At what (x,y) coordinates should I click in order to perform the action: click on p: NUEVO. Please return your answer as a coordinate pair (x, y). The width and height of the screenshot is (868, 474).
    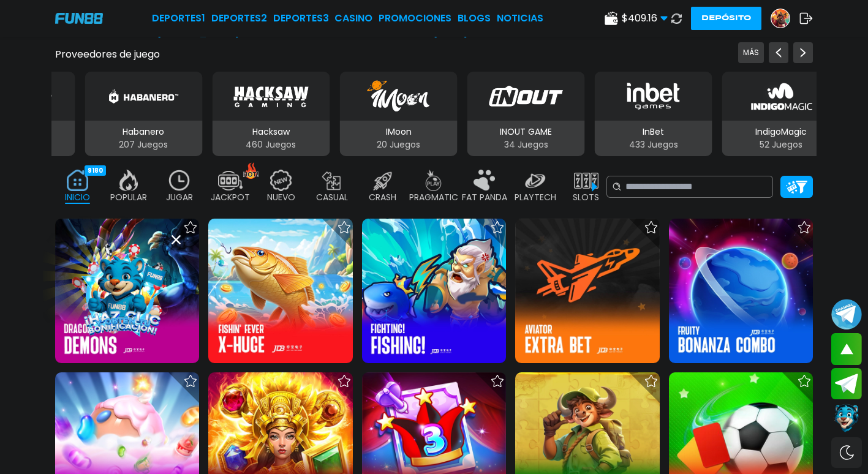
    Looking at the image, I should click on (281, 197).